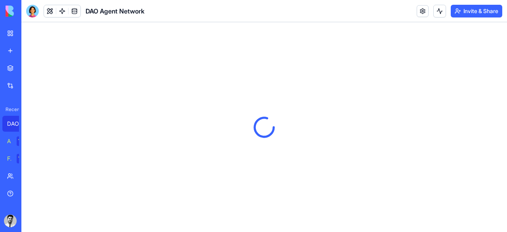 Image resolution: width=507 pixels, height=232 pixels. Describe the element at coordinates (9, 141) in the screenshot. I see `div: AI Logo Generator` at that location.